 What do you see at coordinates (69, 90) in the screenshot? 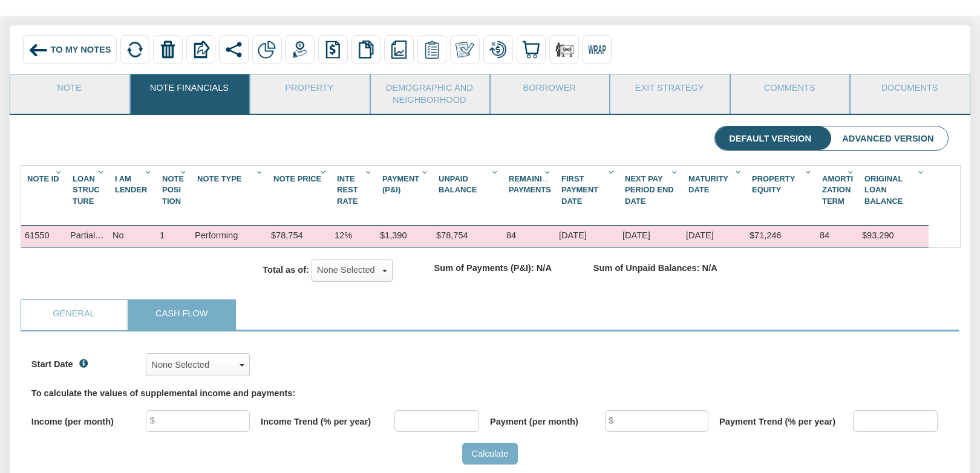
I see `a: Note` at bounding box center [69, 90].